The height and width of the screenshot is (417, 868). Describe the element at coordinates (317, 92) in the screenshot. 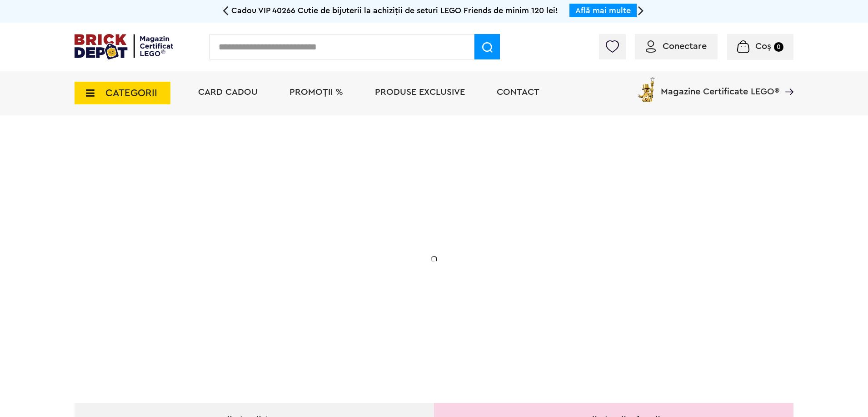

I see `a: PROMOȚII %` at that location.